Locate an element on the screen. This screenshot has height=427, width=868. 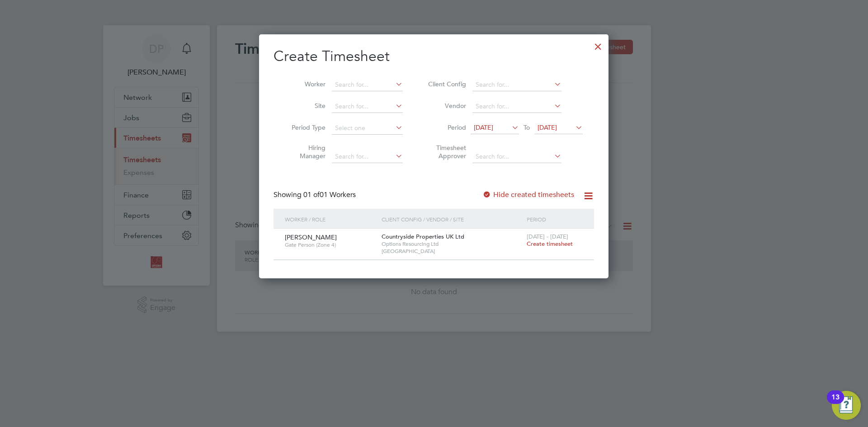
label: Period Type is located at coordinates (305, 128).